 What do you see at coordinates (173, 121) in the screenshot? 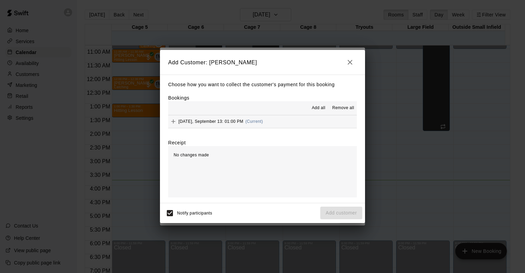
I see `span: Add` at bounding box center [173, 121].